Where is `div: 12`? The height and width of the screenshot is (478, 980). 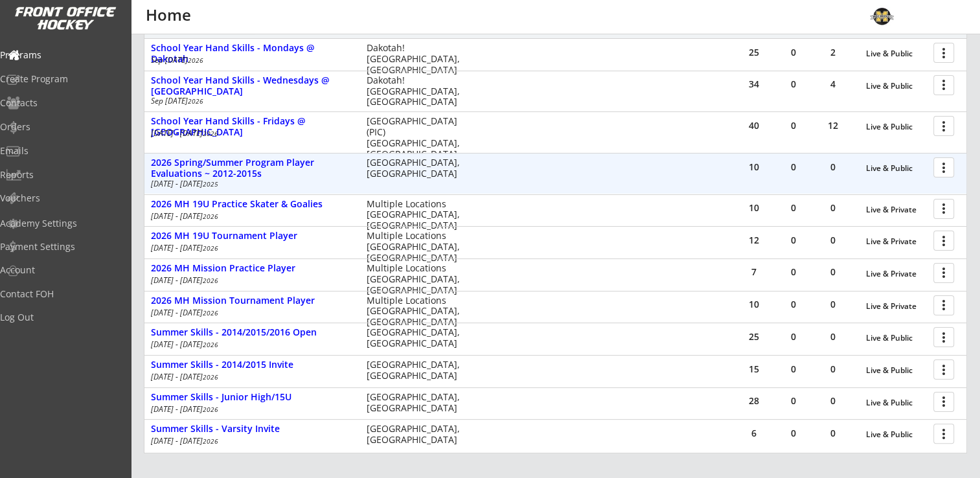
div: 12 is located at coordinates (754, 240).